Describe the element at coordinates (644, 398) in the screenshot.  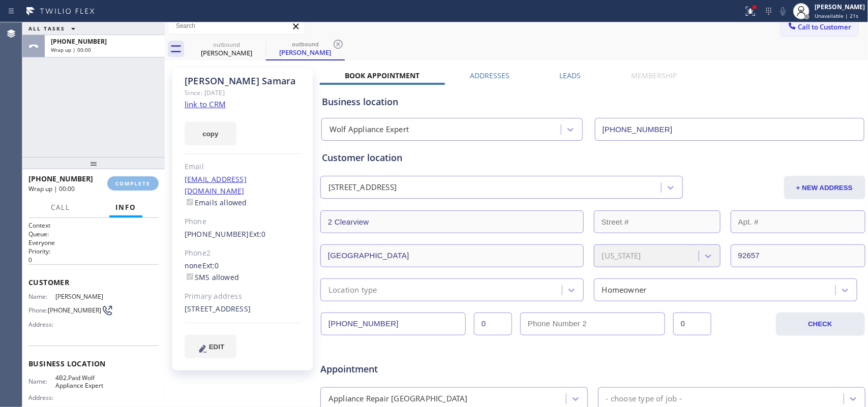
I see `div: - choose type of job -` at that location.